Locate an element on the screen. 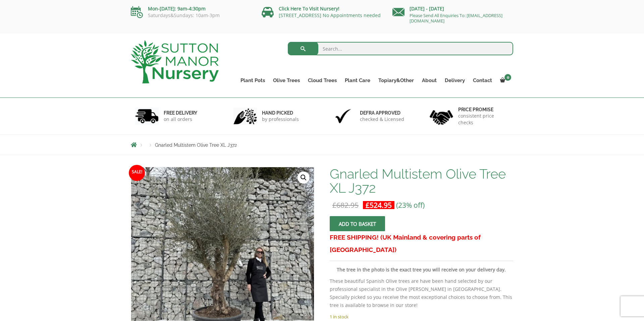 The height and width of the screenshot is (321, 644). p: consistent price checks is located at coordinates (483, 119).